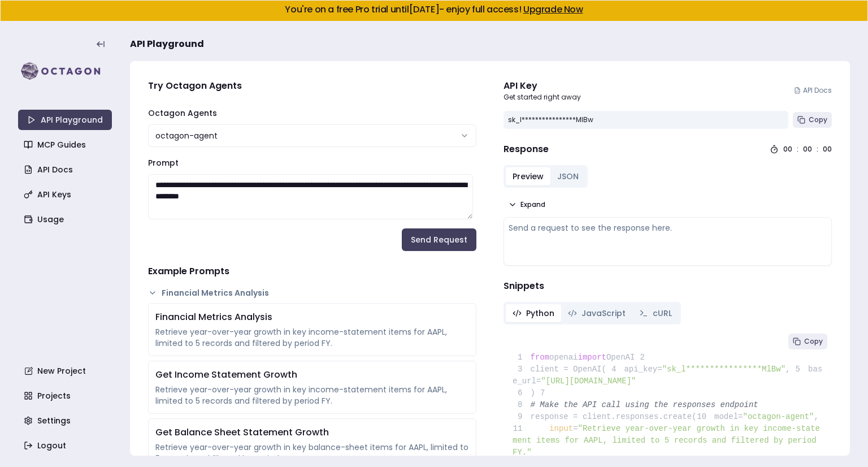 Image resolution: width=868 pixels, height=467 pixels. Describe the element at coordinates (592, 357) in the screenshot. I see `span: import` at that location.